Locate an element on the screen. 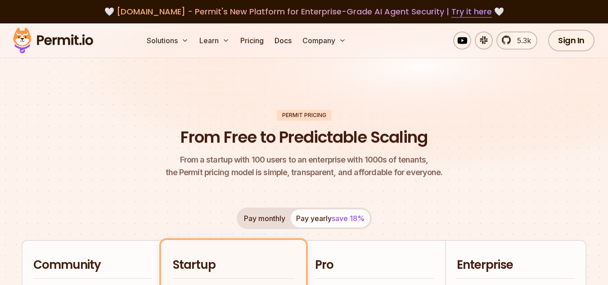 The image size is (608, 285). a: Pricing is located at coordinates (252, 41).